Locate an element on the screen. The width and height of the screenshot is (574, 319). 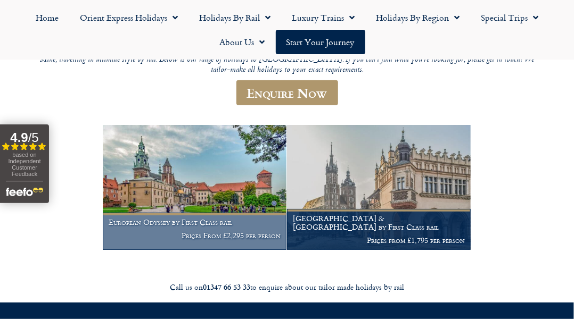
a: Holidays by Rail is located at coordinates (235, 18).